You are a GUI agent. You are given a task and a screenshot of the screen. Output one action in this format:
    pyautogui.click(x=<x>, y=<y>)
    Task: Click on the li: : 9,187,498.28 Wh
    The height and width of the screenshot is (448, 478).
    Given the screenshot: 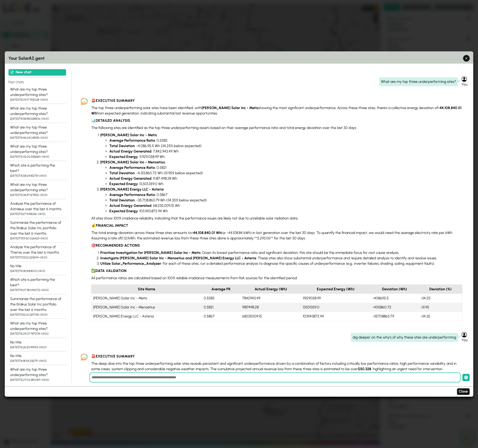 What is the action you would take?
    pyautogui.click(x=286, y=179)
    